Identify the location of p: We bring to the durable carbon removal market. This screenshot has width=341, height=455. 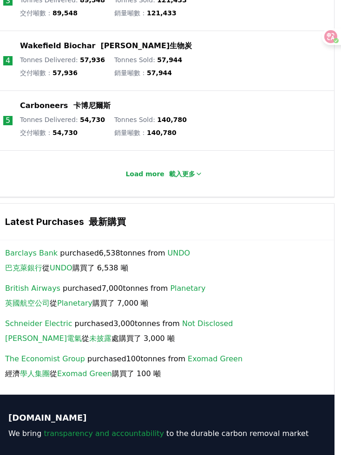
(164, 434).